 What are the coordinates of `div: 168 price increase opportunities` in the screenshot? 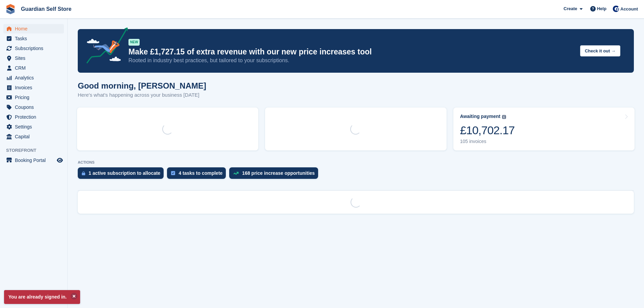 It's located at (278, 173).